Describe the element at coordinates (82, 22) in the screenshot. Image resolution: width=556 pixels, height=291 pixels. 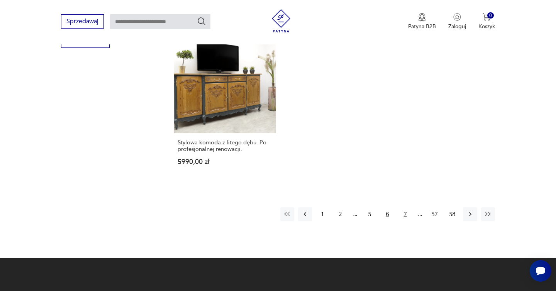
I see `a: Sprzedawaj` at that location.